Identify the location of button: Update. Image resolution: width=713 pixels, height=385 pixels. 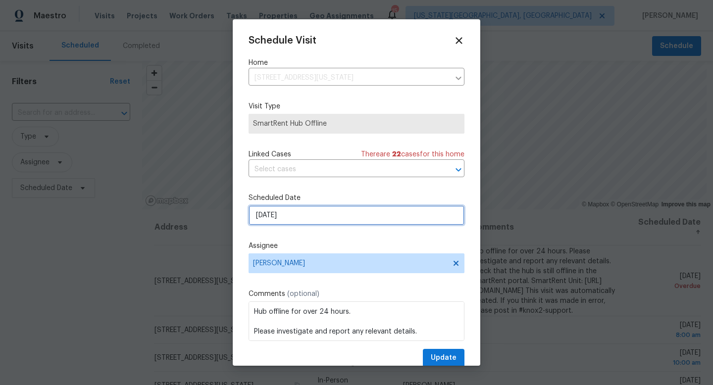
(444, 358).